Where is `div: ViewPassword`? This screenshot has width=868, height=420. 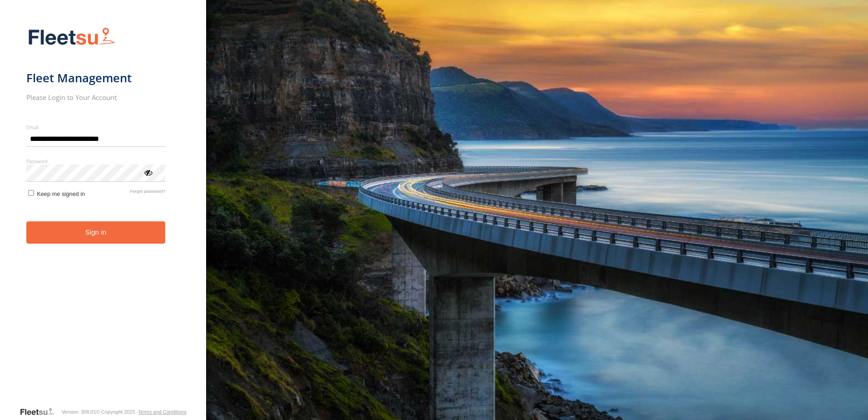
div: ViewPassword is located at coordinates (148, 172).